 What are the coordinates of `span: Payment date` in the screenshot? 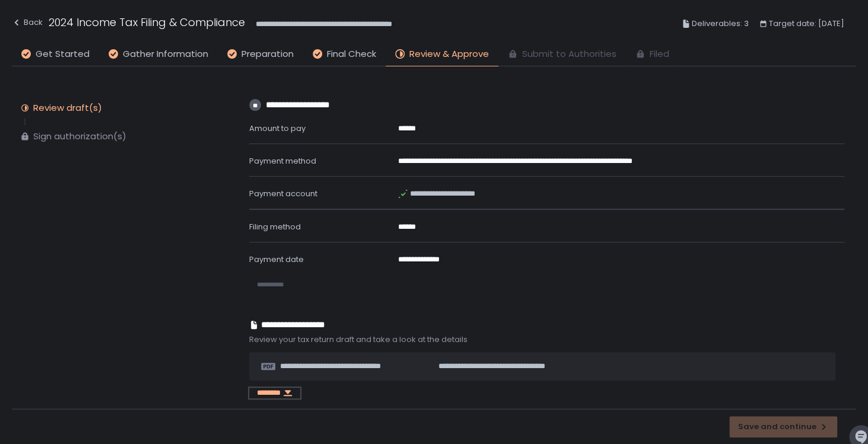 It's located at (277, 259).